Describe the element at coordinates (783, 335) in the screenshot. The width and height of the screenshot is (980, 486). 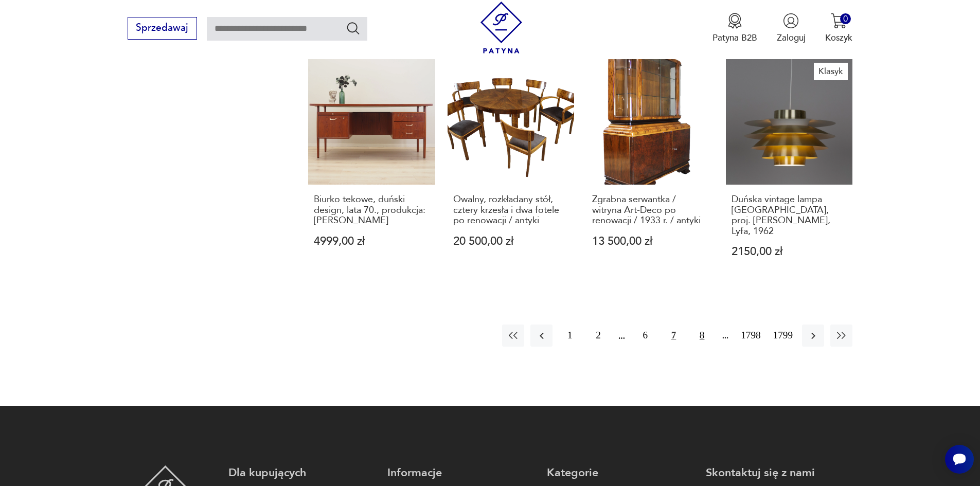
I see `button: 1799` at that location.